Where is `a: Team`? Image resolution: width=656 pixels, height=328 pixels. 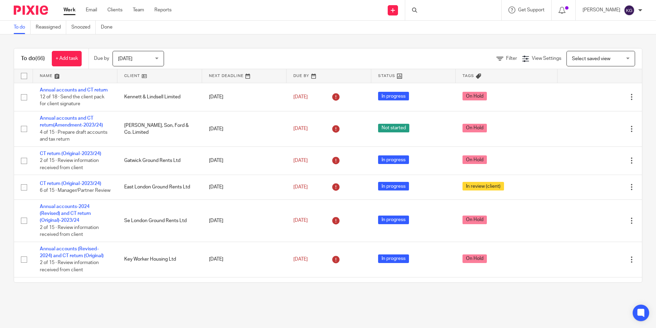 a: Team is located at coordinates (138, 10).